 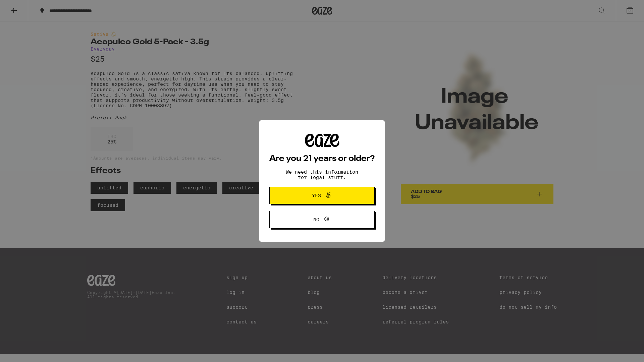 What do you see at coordinates (316, 195) in the screenshot?
I see `span: Yes` at bounding box center [316, 195].